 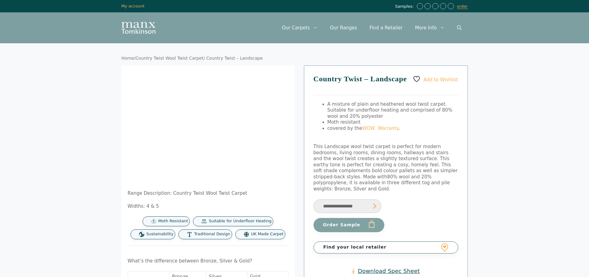 What do you see at coordinates (430, 28) in the screenshot?
I see `a: More Info` at bounding box center [430, 28].